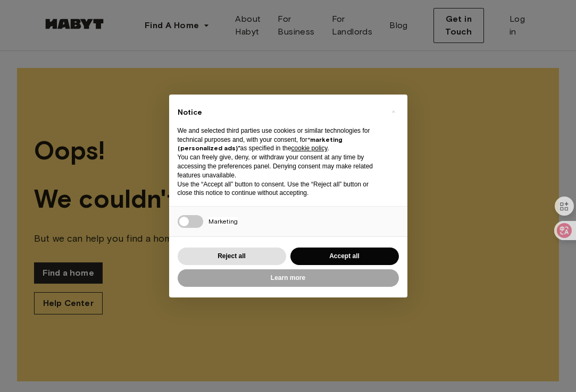 This screenshot has height=392, width=576. I want to click on button: Reject all, so click(232, 257).